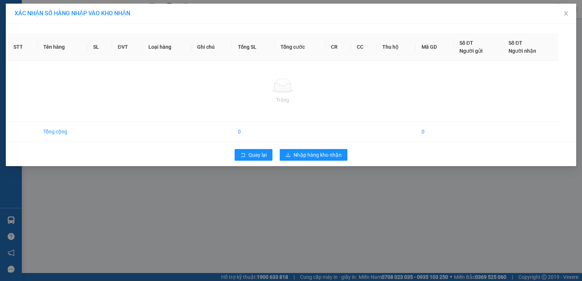  Describe the element at coordinates (243, 155) in the screenshot. I see `span: rollback` at that location.